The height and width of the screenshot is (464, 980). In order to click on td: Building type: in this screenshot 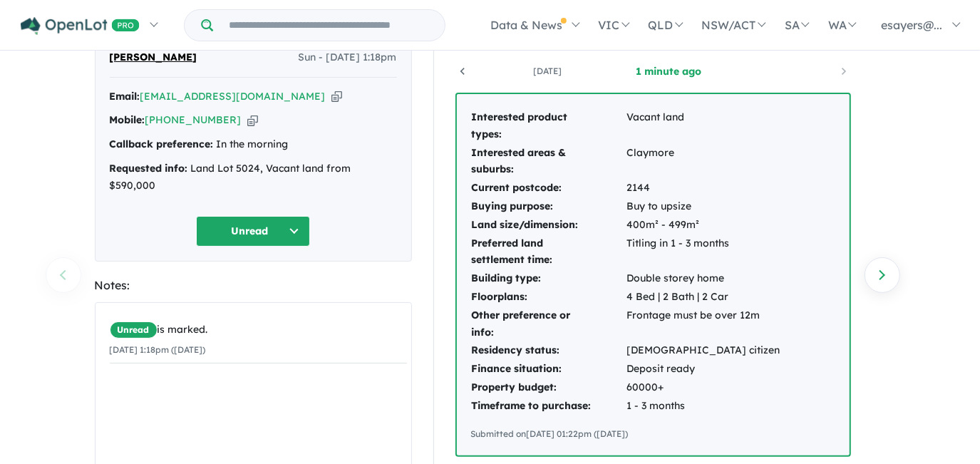, I will do `click(548, 278)`.